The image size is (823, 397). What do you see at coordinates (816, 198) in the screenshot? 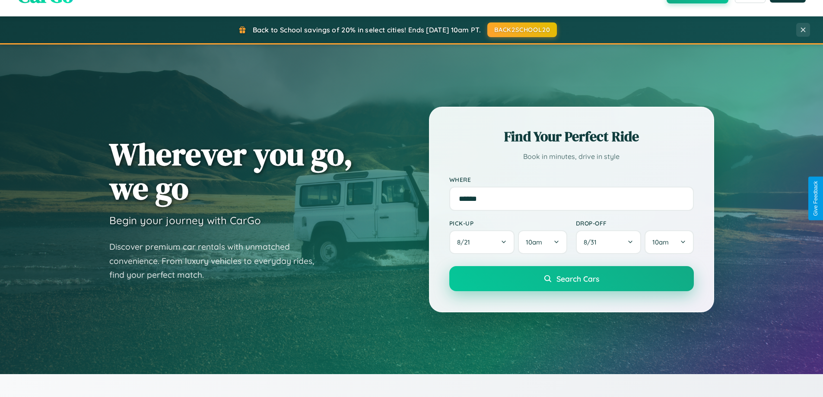
I see `div: Give Feedback` at bounding box center [816, 198].